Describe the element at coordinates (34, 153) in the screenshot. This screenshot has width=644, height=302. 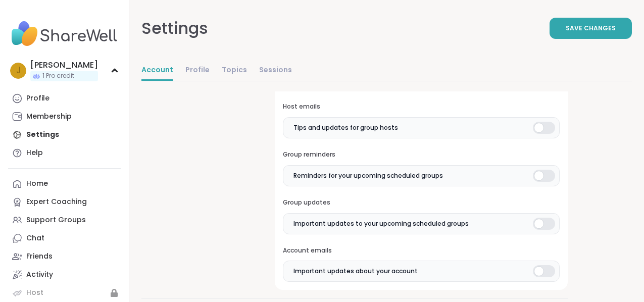
I see `div: Help` at that location.